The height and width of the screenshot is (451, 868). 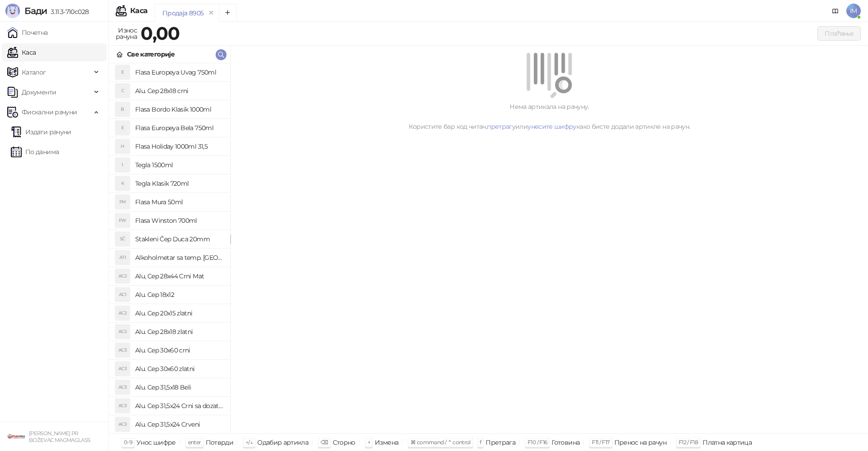 I want to click on div: B, so click(x=123, y=110).